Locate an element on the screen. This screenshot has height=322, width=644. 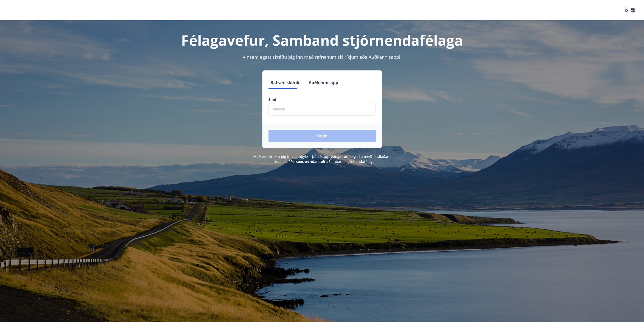
button: Rafræn skilríki is located at coordinates (285, 83).